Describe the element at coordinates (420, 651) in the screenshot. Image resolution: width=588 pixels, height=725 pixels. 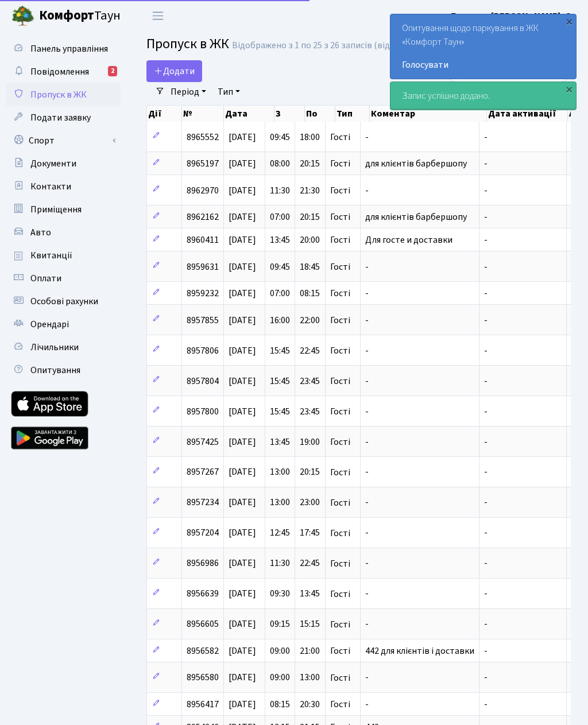
I see `span: 442 для клієнтів і доставки` at that location.